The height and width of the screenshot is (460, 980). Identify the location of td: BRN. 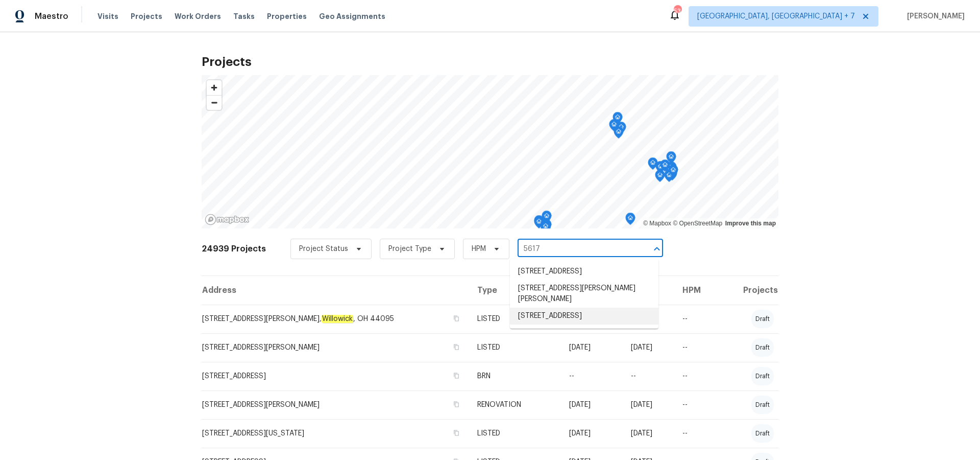
(515, 376).